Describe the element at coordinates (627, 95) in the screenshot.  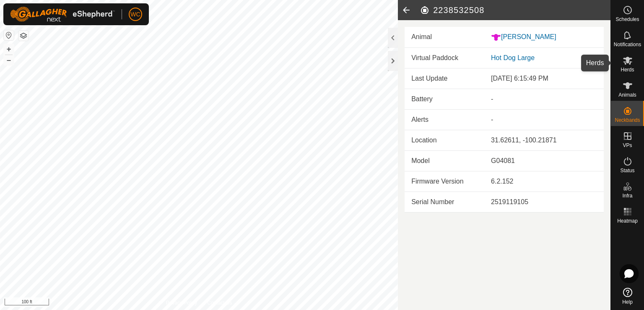
I see `span: Animals` at that location.